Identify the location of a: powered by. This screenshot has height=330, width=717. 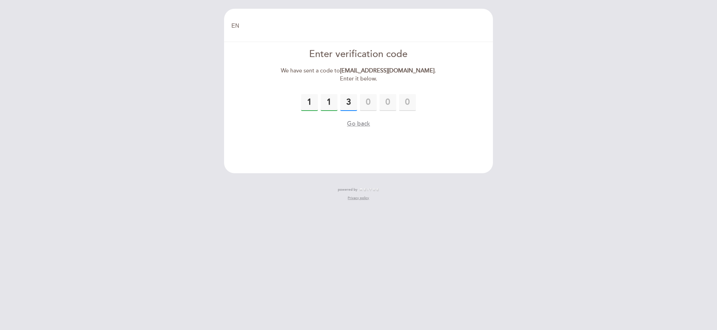
(358, 190).